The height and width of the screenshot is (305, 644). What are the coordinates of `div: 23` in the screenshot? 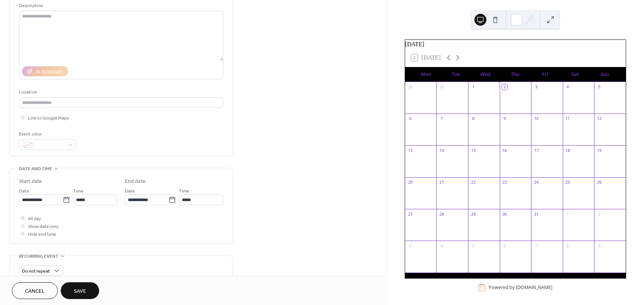 It's located at (505, 182).